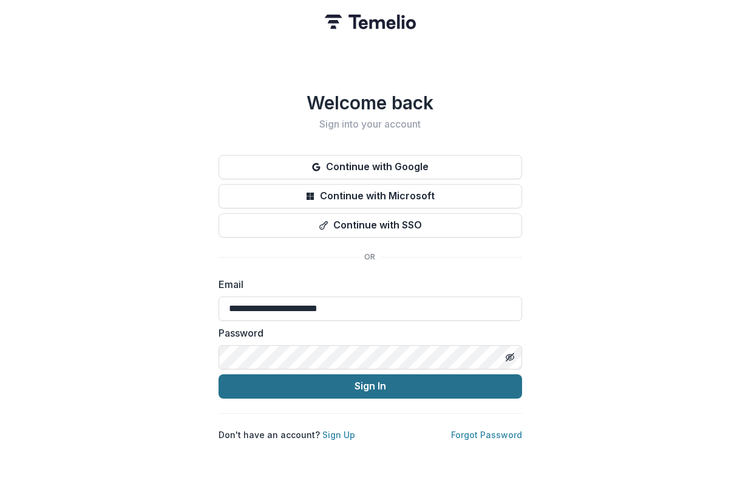  Describe the element at coordinates (486, 434) in the screenshot. I see `a: Forgot Password` at that location.